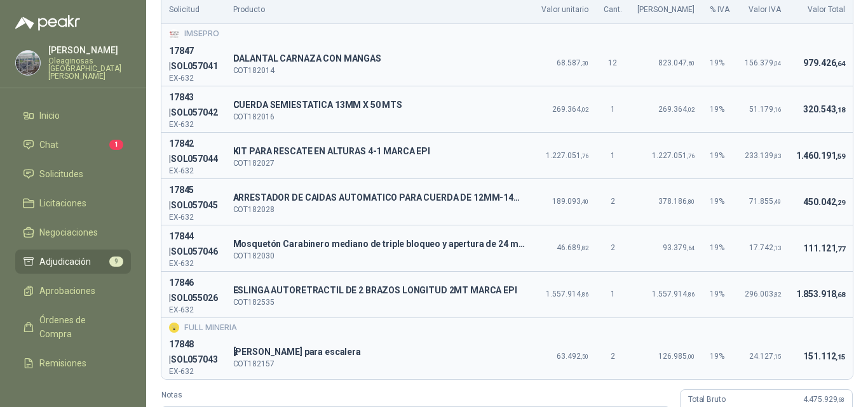  I want to click on span: Mosquetón Carabinero mediano de triple bloqueo y apertura de 24 mm, so click(379, 244).